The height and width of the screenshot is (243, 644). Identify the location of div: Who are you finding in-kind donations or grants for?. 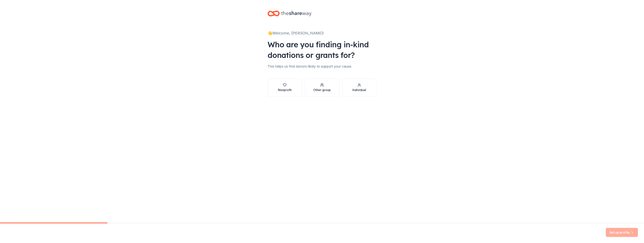
(322, 50).